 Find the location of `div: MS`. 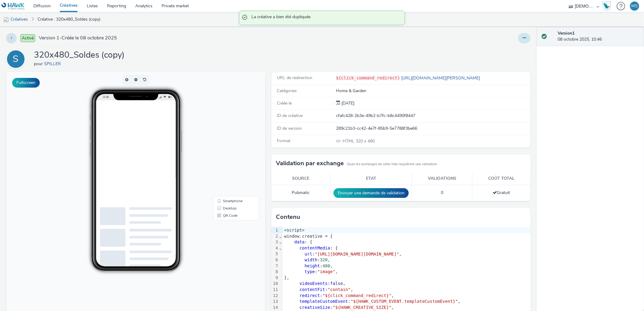

div: MS is located at coordinates (634, 6).